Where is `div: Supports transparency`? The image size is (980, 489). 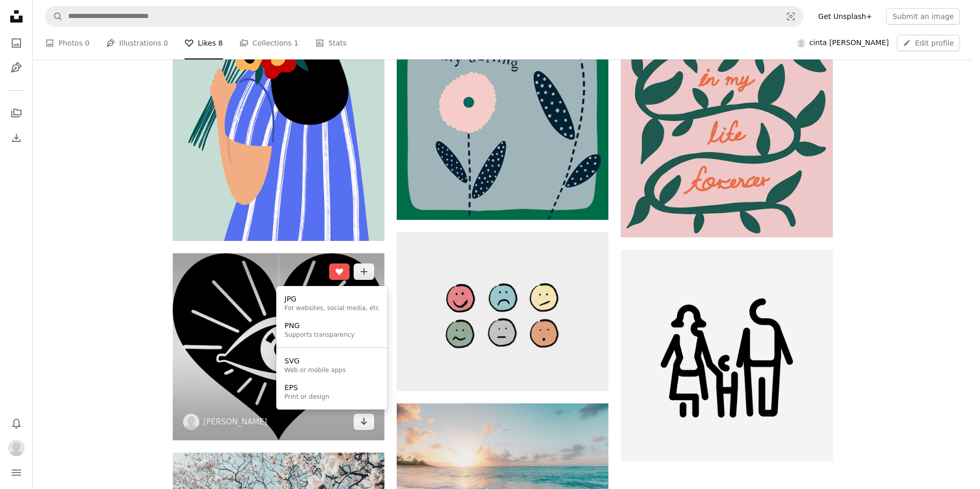 div: Supports transparency is located at coordinates (319, 335).